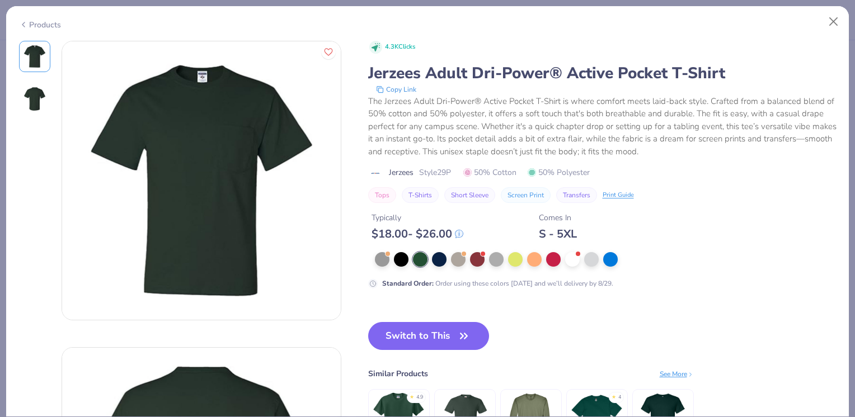 This screenshot has width=855, height=417. What do you see at coordinates (420, 195) in the screenshot?
I see `button: T-Shirts` at bounding box center [420, 195].